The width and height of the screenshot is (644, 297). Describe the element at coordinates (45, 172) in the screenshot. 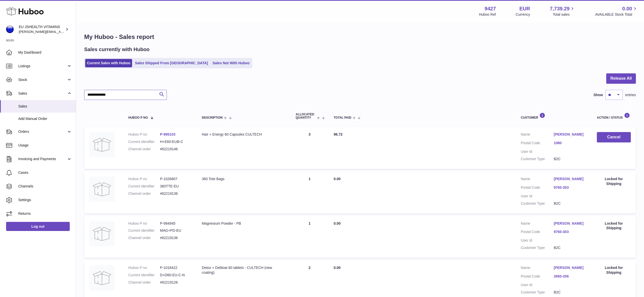

I see `span: Cases` at that location.